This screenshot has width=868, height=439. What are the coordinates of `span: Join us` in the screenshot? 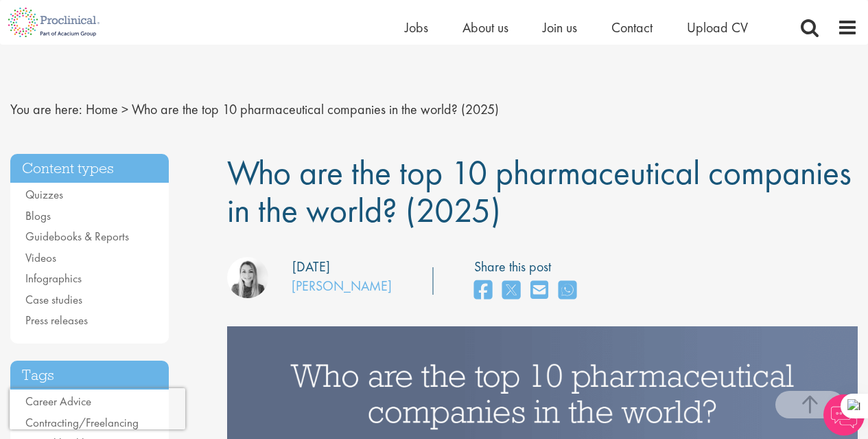 It's located at (560, 28).